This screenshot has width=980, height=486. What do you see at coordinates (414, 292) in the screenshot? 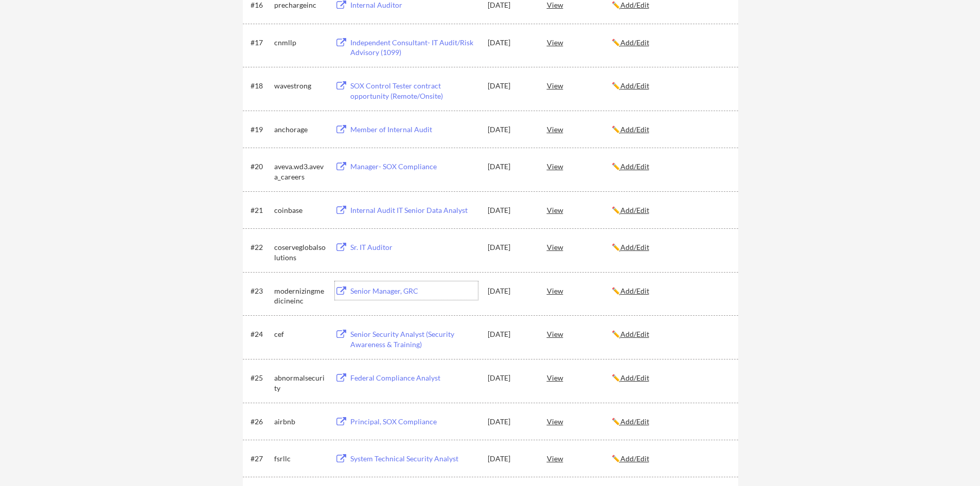
I see `div: Senior Manager, GRC` at bounding box center [414, 292].